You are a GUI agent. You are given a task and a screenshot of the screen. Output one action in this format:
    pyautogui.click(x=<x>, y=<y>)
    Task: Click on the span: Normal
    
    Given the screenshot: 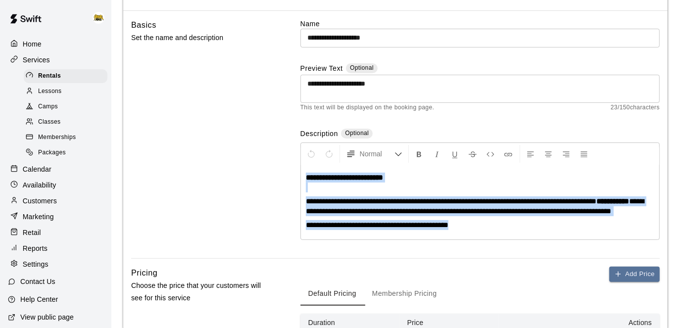 What is the action you would take?
    pyautogui.click(x=377, y=154)
    